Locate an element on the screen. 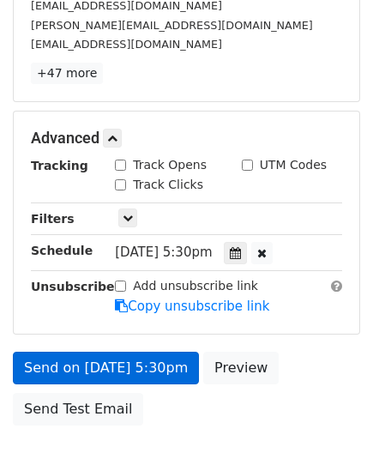  label: Add unsubscribe link is located at coordinates (196, 286).